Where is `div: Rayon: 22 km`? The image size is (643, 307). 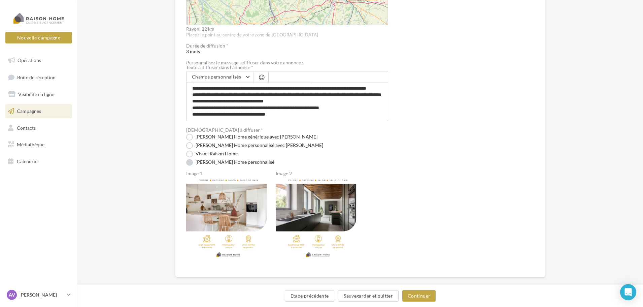 div: Rayon: 22 km is located at coordinates (287, 29).